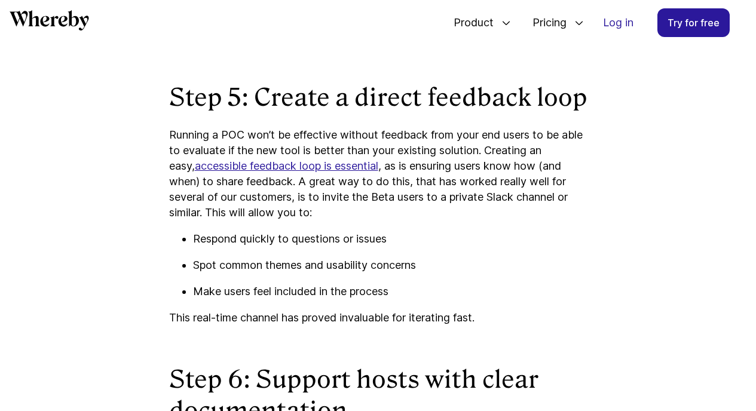 The height and width of the screenshot is (411, 756). Describe the element at coordinates (390, 292) in the screenshot. I see `p: Make users feel included in the process` at that location.